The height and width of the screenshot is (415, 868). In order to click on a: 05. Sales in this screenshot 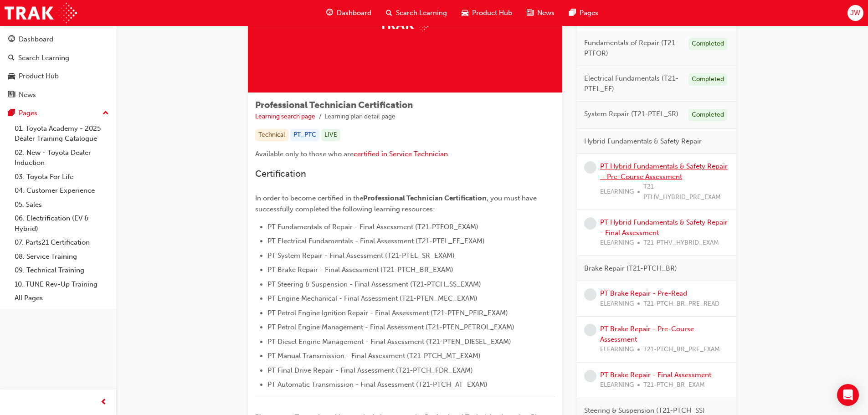, I will do `click(61, 204)`.